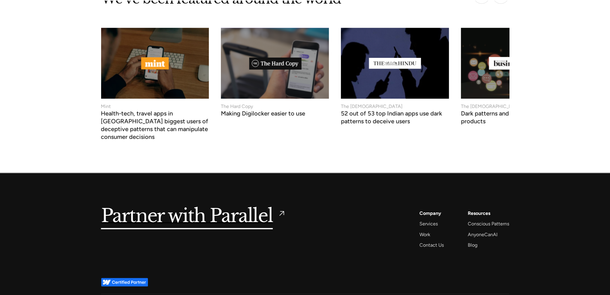 This screenshot has width=610, height=295. What do you see at coordinates (473, 245) in the screenshot?
I see `a: Blog` at bounding box center [473, 245].